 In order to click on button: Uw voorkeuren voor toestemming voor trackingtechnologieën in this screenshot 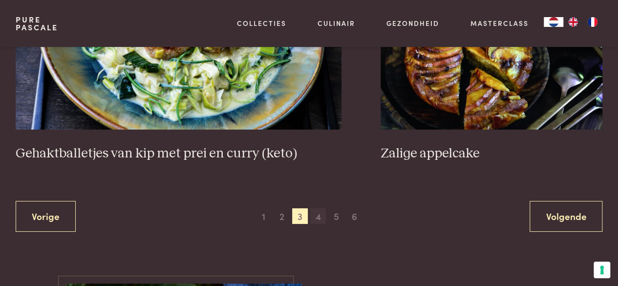, I will do `click(602, 270)`.